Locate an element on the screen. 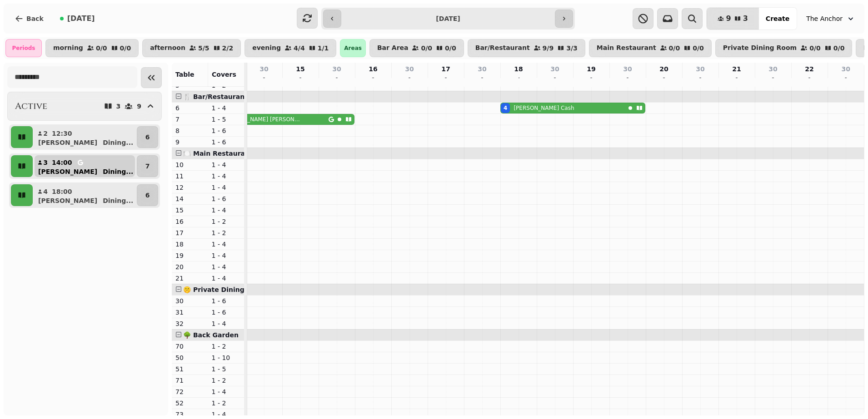 This screenshot has width=868, height=419. button: Back is located at coordinates (29, 19).